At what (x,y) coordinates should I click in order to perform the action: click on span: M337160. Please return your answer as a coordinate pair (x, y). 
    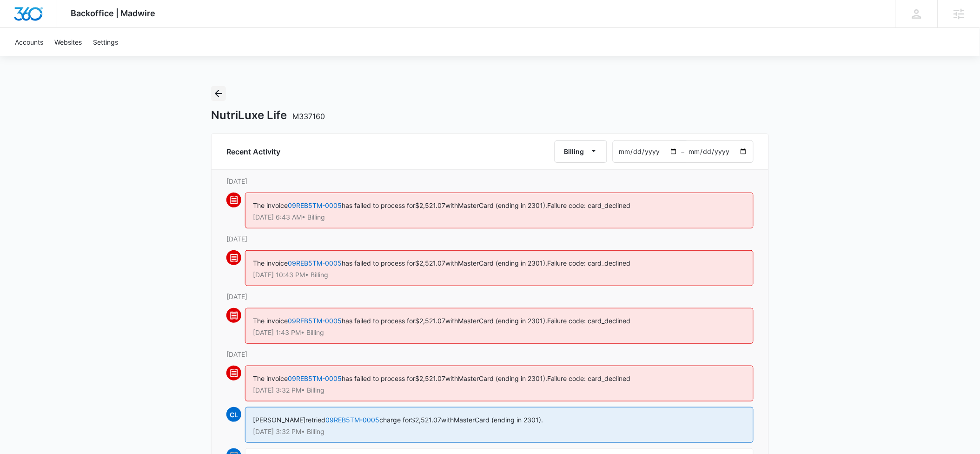
    Looking at the image, I should click on (309, 116).